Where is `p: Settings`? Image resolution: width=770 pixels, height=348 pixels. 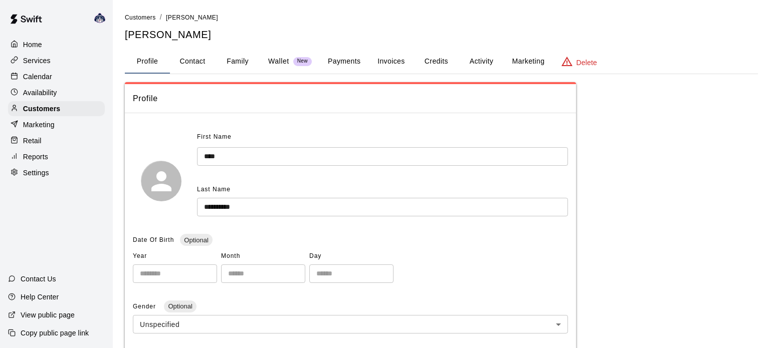
p: Settings is located at coordinates (36, 173).